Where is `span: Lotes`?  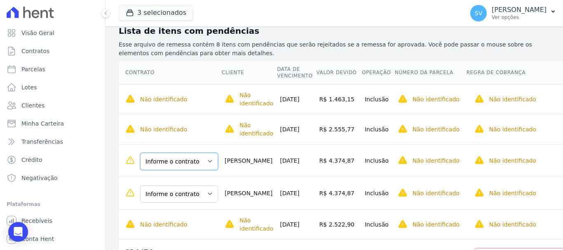 span: Lotes is located at coordinates (29, 87).